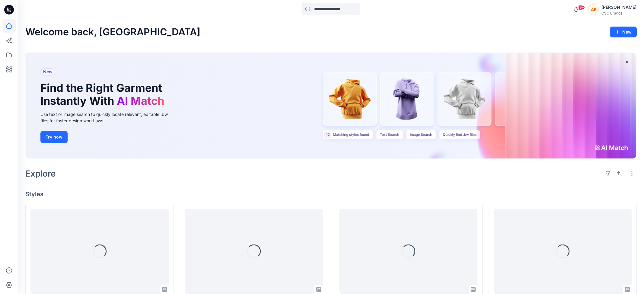 Image resolution: width=644 pixels, height=294 pixels. Describe the element at coordinates (331, 194) in the screenshot. I see `h4: Styles` at that location.